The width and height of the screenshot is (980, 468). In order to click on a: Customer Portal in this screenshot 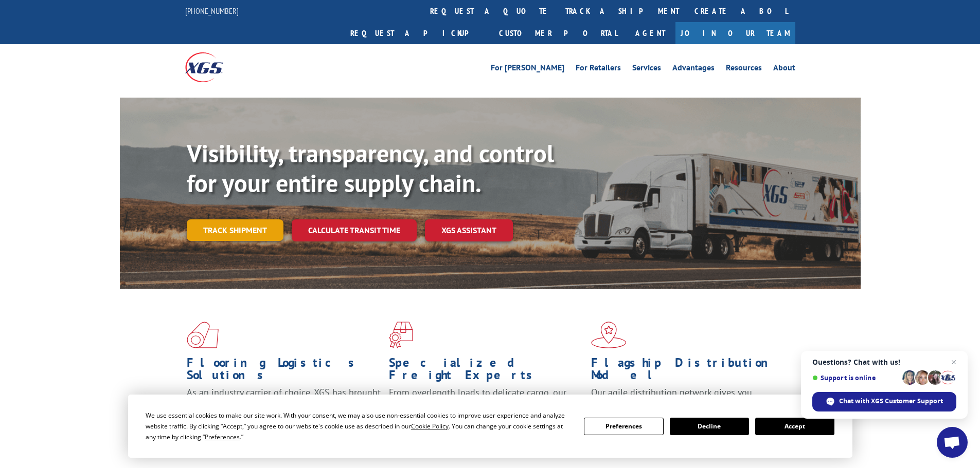, I will do `click(558, 33)`.